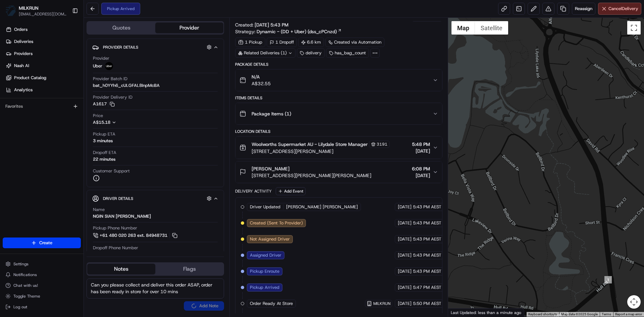 This screenshot has height=317, width=644. What do you see at coordinates (265, 207) in the screenshot?
I see `span: Driver Updated` at bounding box center [265, 207].